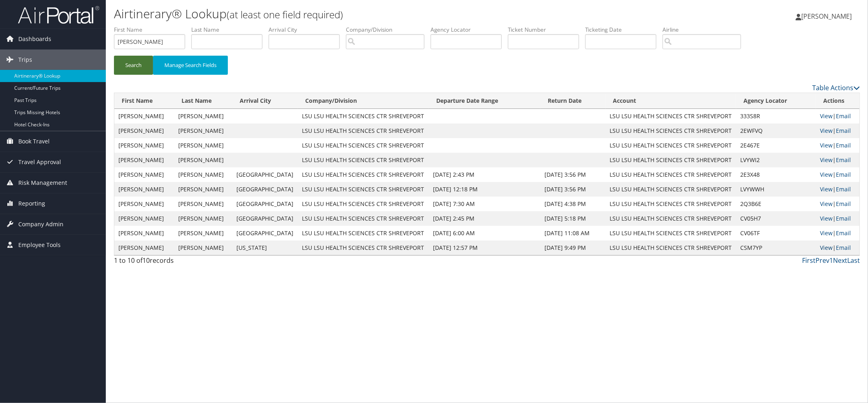 Image resolution: width=868 pixels, height=403 pixels. I want to click on span: Dashboards, so click(34, 39).